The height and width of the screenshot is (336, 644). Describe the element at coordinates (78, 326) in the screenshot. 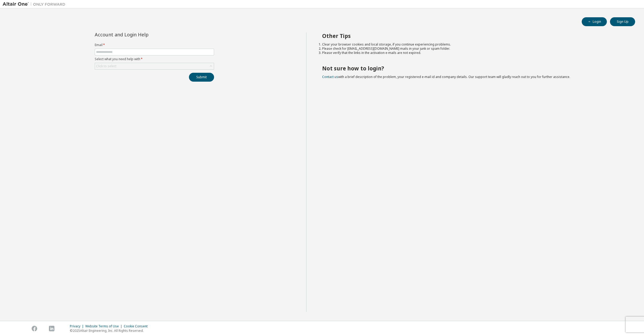

I see `div: Privacy` at that location.